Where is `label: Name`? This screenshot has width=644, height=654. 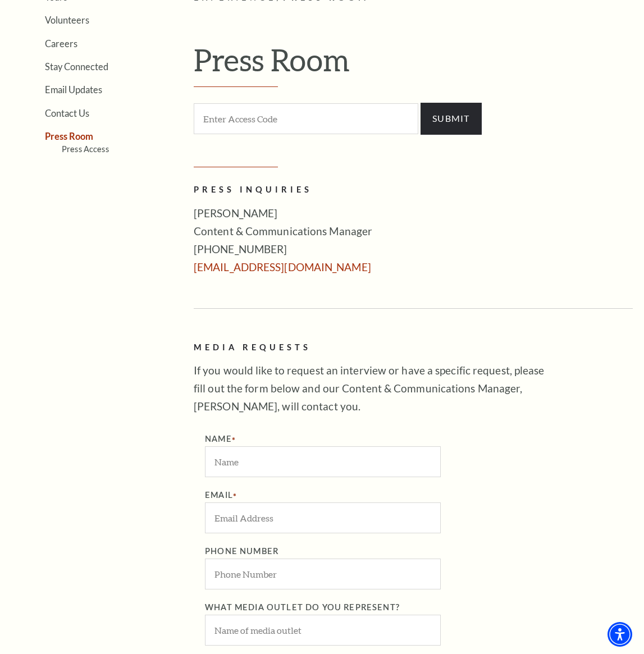 label: Name is located at coordinates (218, 438).